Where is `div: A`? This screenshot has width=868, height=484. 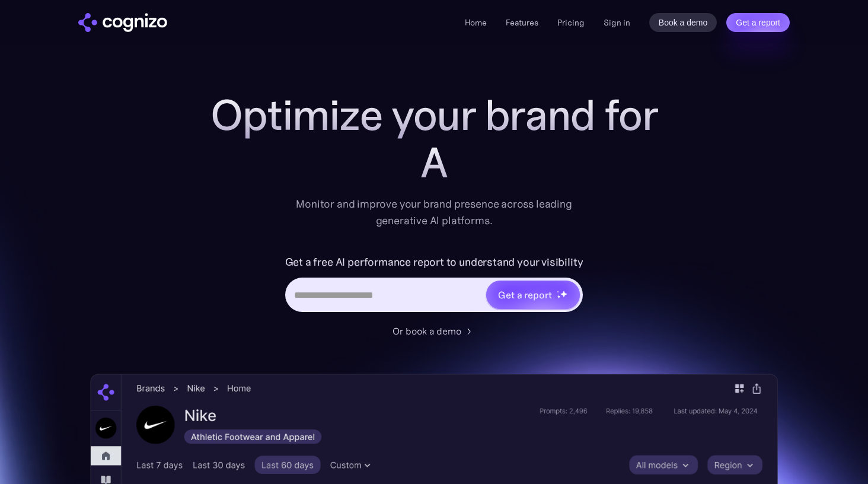 div: A is located at coordinates (434, 163).